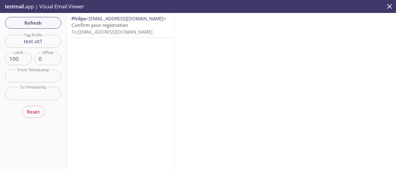 This screenshot has width=396, height=170. Describe the element at coordinates (100, 25) in the screenshot. I see `span: Confirm your registration` at that location.